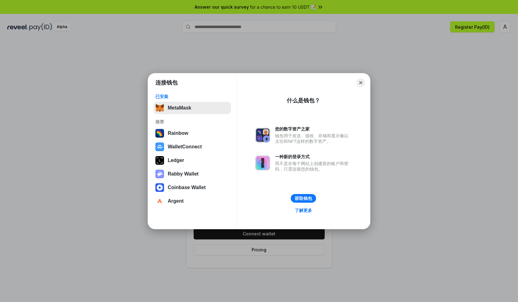 Image resolution: width=518 pixels, height=302 pixels. What do you see at coordinates (160, 160) in the screenshot?
I see `img: svg+xml,%3Csvg%20xmlns%3D%22http%3A%2F%2Fwww.w3.org%2F2000%2Fsvg%22%20width%3D%2228%22%20height%3...` at bounding box center [160, 160].